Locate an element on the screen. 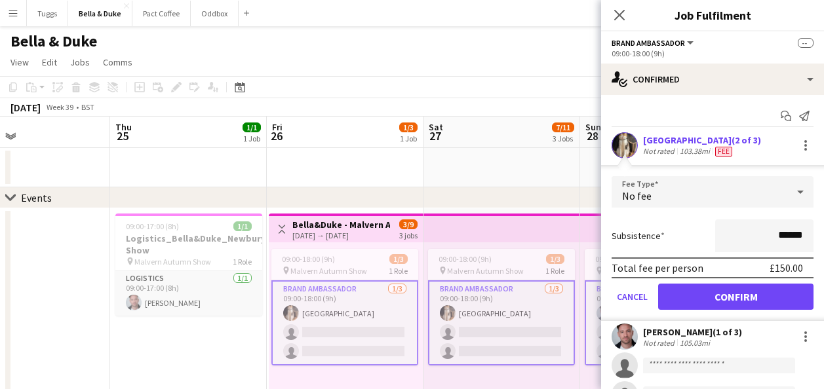 Image resolution: width=824 pixels, height=389 pixels. div: 105.03mi is located at coordinates (694, 343).